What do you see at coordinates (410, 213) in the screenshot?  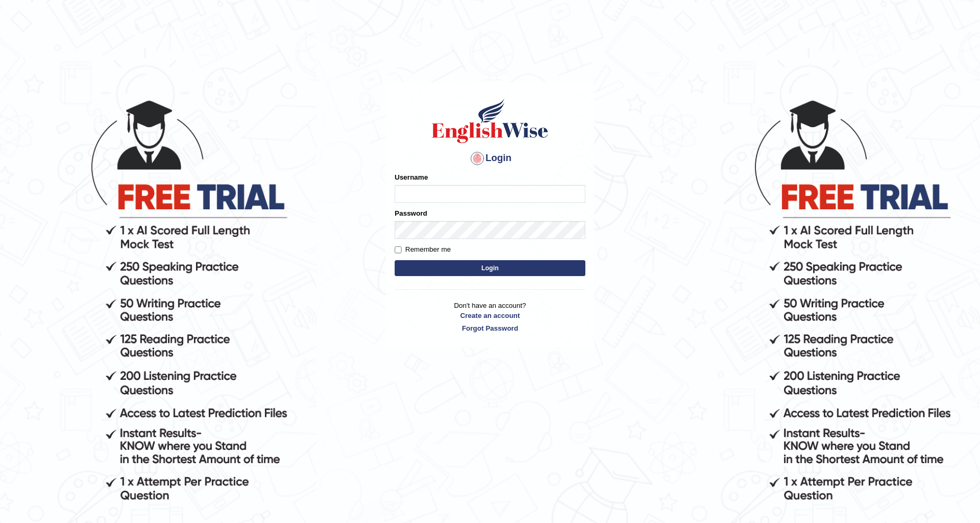 I see `label: Password` at bounding box center [410, 213].